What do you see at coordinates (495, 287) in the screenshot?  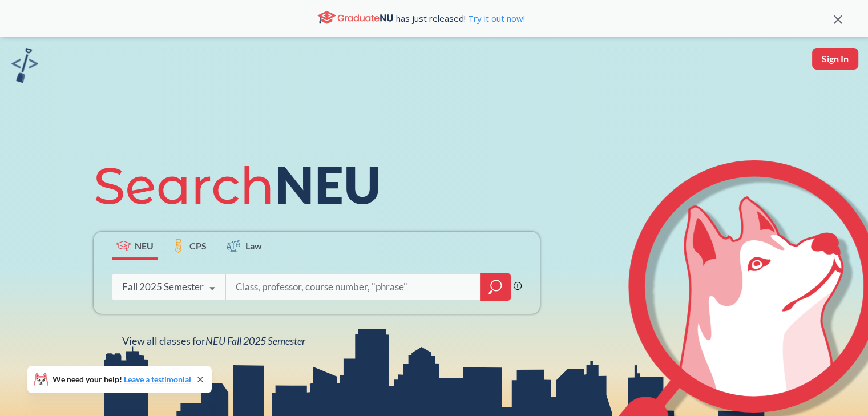 I see `div: magnifying glass` at bounding box center [495, 287].